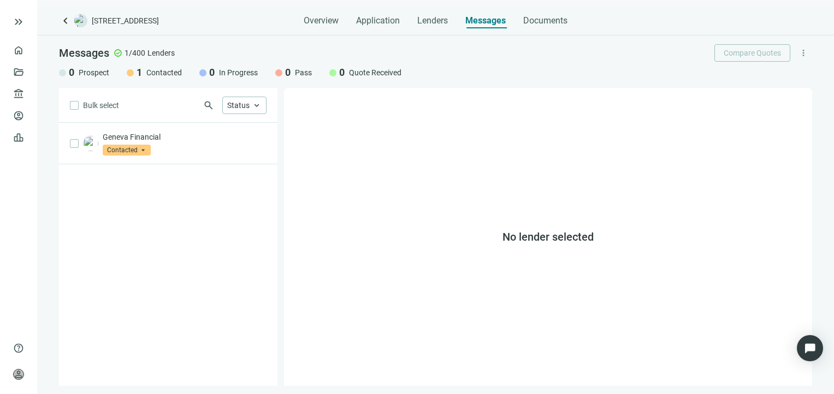  I want to click on span: keyboard_arrow_up, so click(257, 105).